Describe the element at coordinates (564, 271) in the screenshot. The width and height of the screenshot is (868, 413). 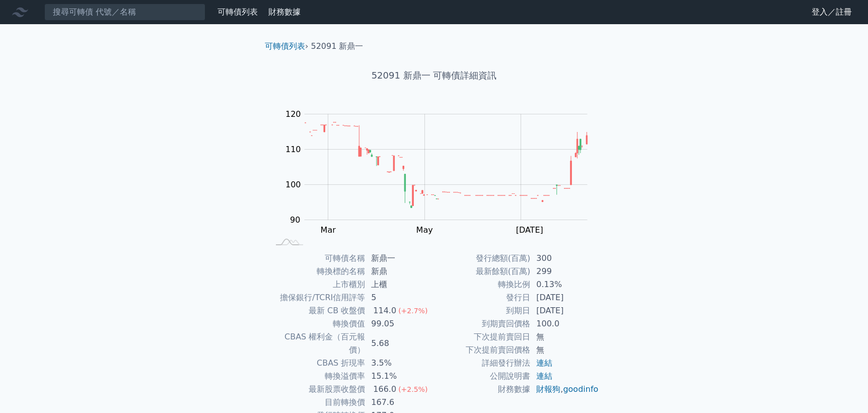
I see `td: 299` at that location.